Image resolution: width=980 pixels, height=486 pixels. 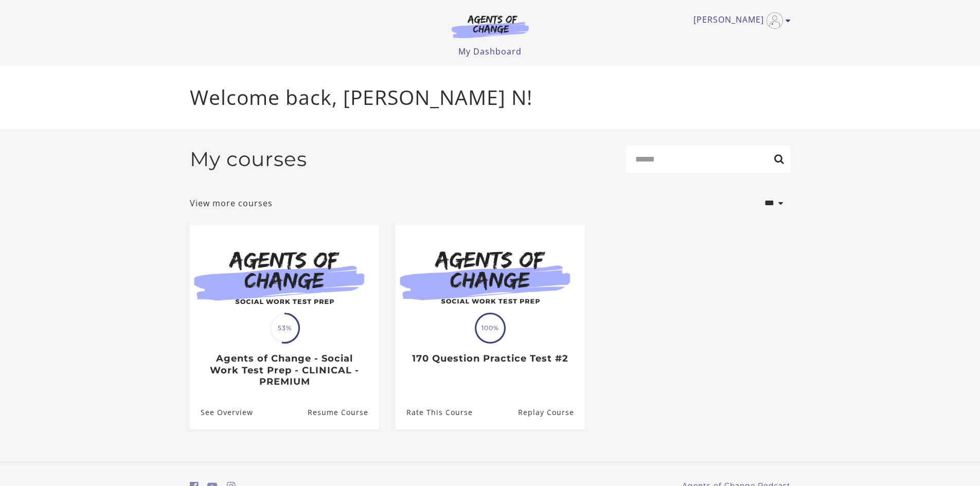 What do you see at coordinates (221, 412) in the screenshot?
I see `a: Agents of Change - Social Work Test Prep - CLINICAL - PREMIUM: See Overview` at bounding box center [221, 412].